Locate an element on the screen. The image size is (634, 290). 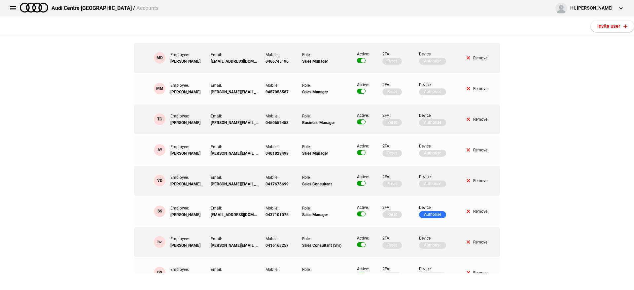
div: 0417675699 is located at coordinates (280, 184).